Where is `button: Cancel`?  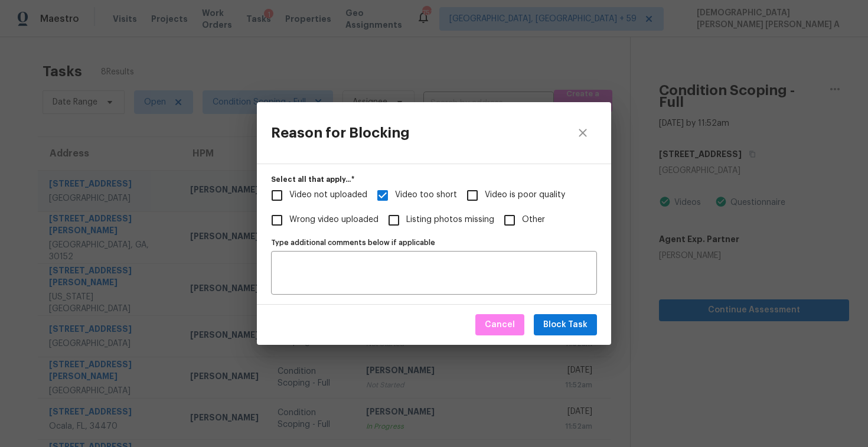 button: Cancel is located at coordinates (499, 324).